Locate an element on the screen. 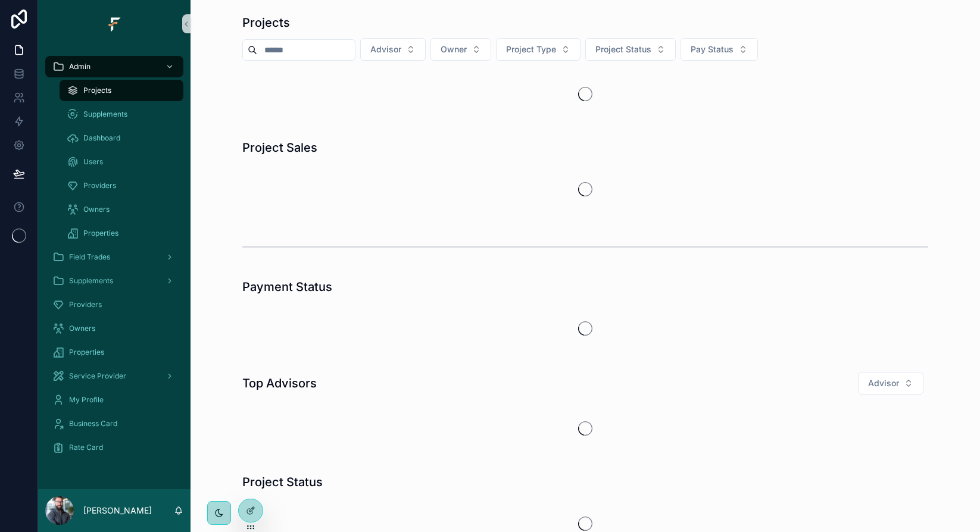 The image size is (980, 532). a: My Profile is located at coordinates (114, 400).